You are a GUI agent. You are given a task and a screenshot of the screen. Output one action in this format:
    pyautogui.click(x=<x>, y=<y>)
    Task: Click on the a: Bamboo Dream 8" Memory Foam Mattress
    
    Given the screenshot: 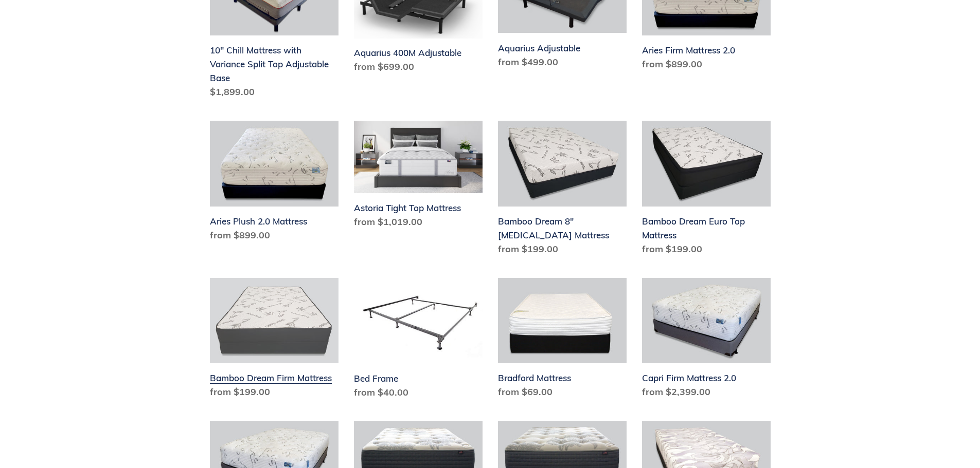 What is the action you would take?
    pyautogui.click(x=562, y=191)
    